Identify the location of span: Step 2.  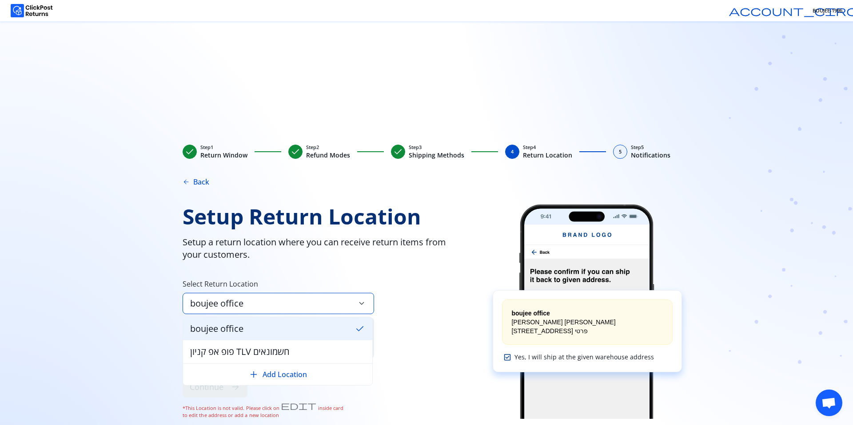
(328, 147).